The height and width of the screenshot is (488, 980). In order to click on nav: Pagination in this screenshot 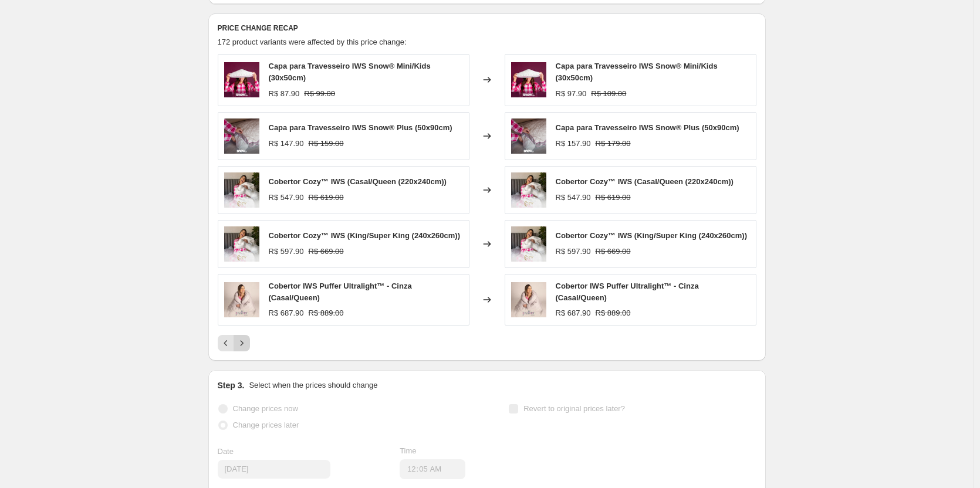, I will do `click(234, 343)`.